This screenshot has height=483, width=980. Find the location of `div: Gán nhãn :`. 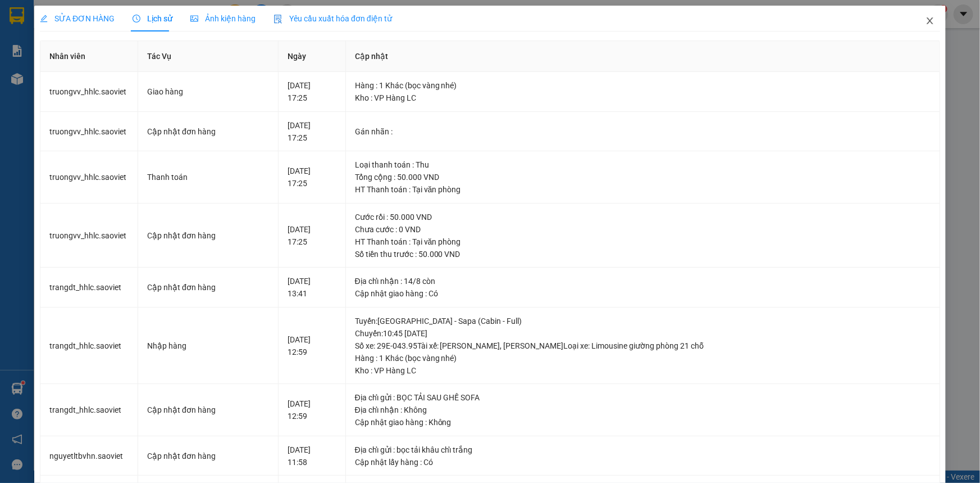

div: Gán nhãn : is located at coordinates (642, 131).